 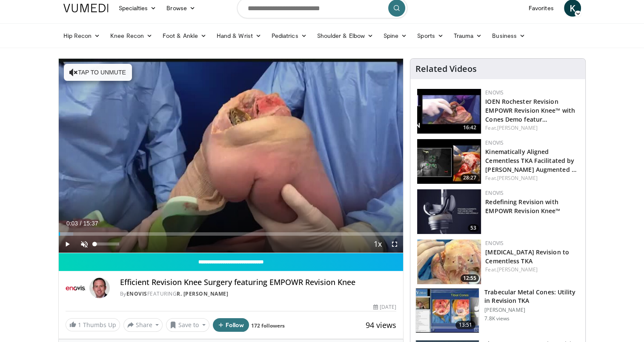 What do you see at coordinates (184, 36) in the screenshot?
I see `a: Foot & Ankle` at bounding box center [184, 36].